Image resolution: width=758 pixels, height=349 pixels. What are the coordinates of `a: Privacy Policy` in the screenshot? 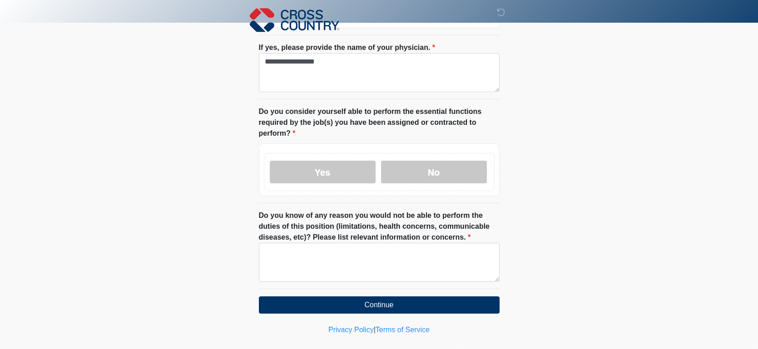 It's located at (351, 330).